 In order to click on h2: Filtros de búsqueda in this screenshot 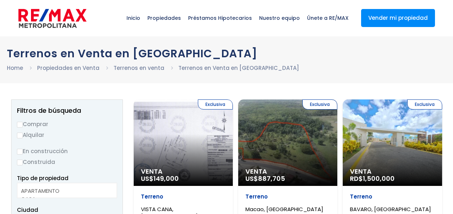, I will do `click(67, 111)`.